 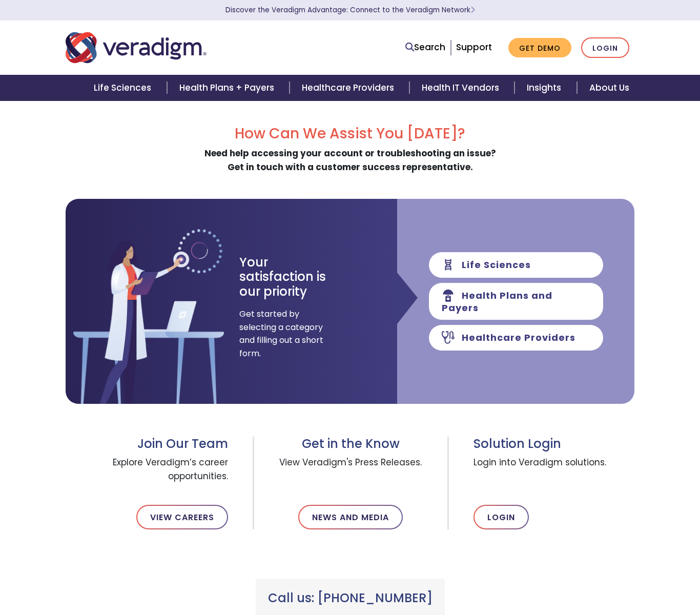 I want to click on h3: Join Our Team, so click(x=147, y=444).